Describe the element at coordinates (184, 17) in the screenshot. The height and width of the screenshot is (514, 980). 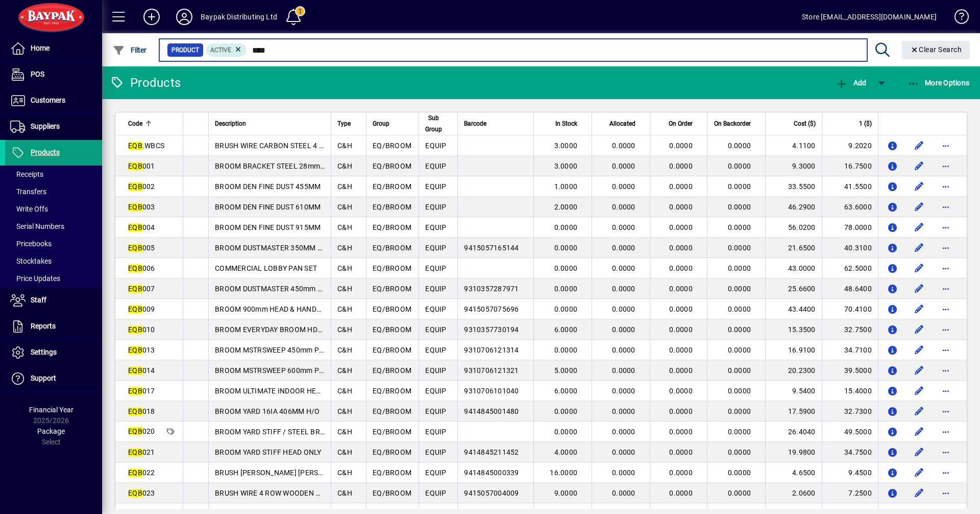
I see `button: Profile` at that location.